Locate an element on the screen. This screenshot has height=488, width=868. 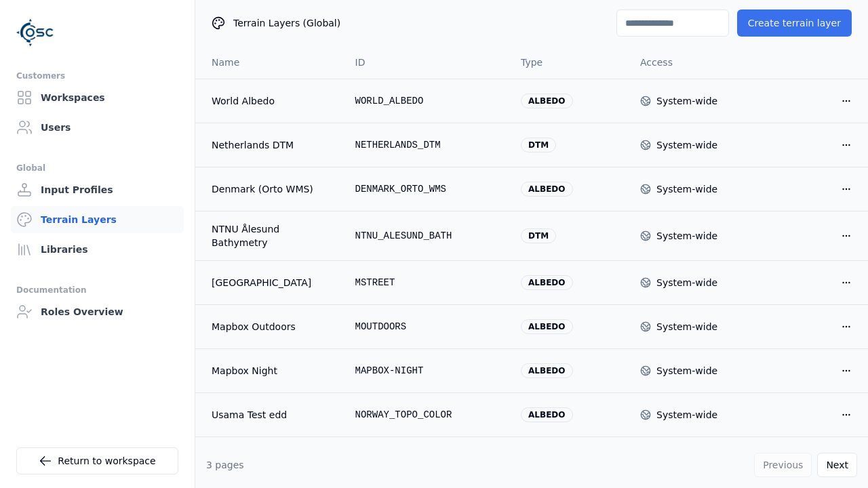
div: NORWAY_TOPO_COLOR is located at coordinates (427, 415).